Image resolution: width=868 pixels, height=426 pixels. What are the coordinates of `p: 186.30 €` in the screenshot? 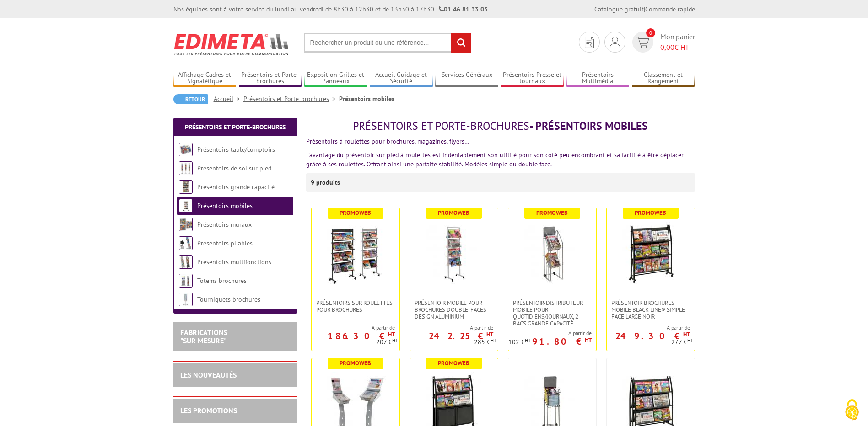 It's located at (361, 336).